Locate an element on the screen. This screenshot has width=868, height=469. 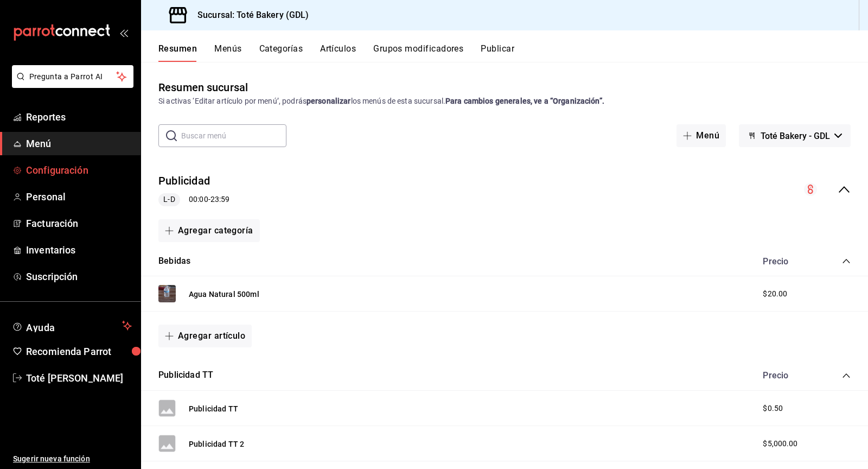
button: Publicidad TT 2 is located at coordinates (216, 444).